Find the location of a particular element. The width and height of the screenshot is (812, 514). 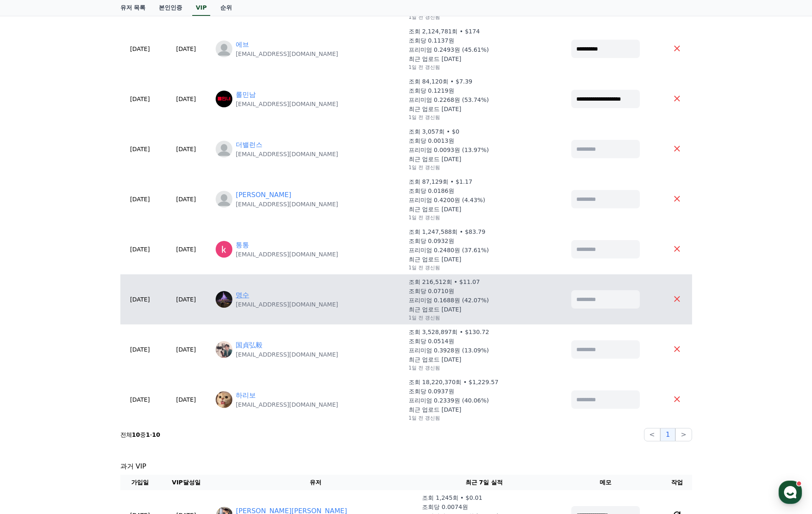

p: 조회 3,057회 • $0 is located at coordinates (434, 132).